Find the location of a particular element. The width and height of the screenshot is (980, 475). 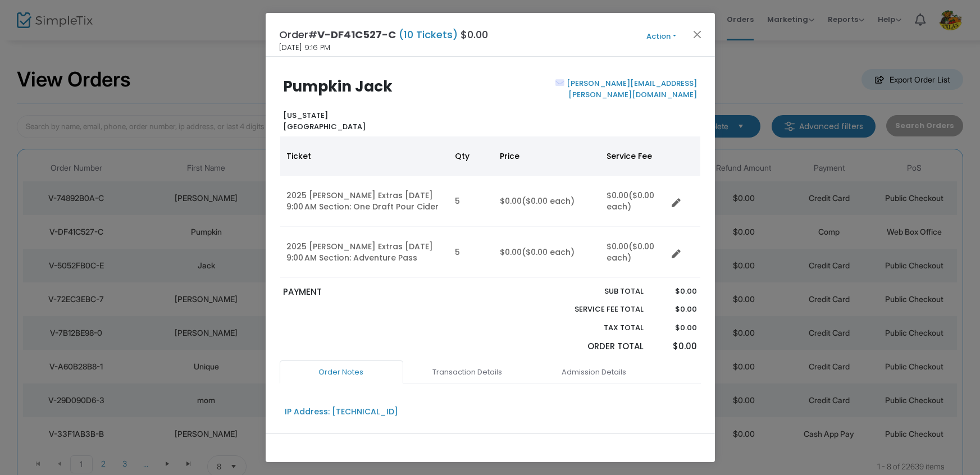

button: Close is located at coordinates (697, 34).